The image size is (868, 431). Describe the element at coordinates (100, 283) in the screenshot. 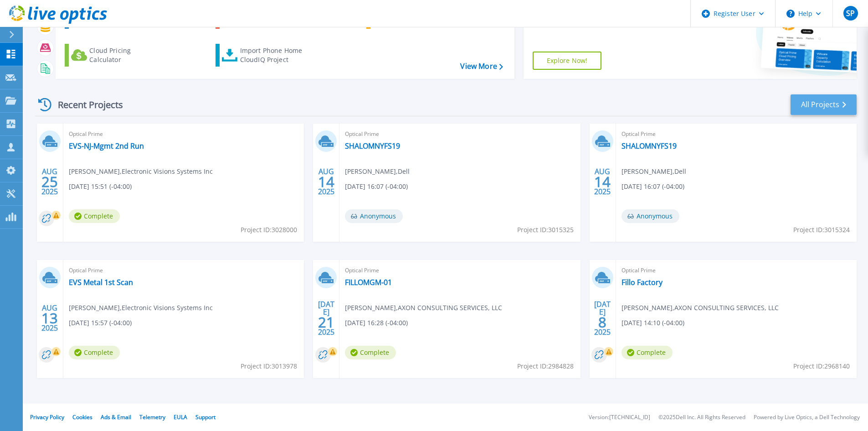

I see `a: EVS Metal 1st Scan` at that location.